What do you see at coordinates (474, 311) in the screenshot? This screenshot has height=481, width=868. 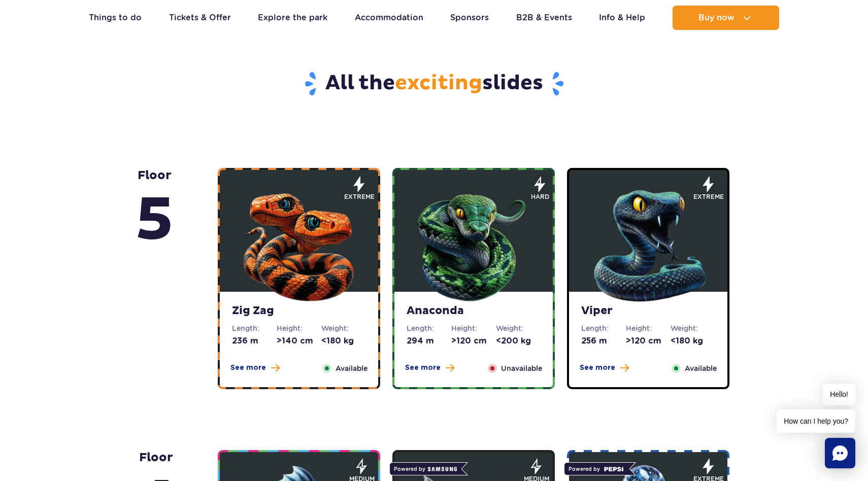 I see `strong: Anaconda` at bounding box center [474, 311].